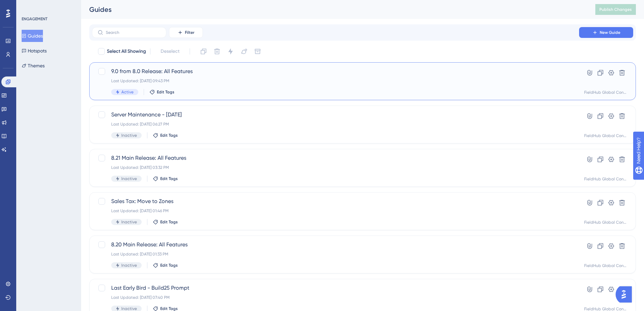  What do you see at coordinates (8, 10) in the screenshot?
I see `img: launcher-image-alternative-text` at bounding box center [8, 10].